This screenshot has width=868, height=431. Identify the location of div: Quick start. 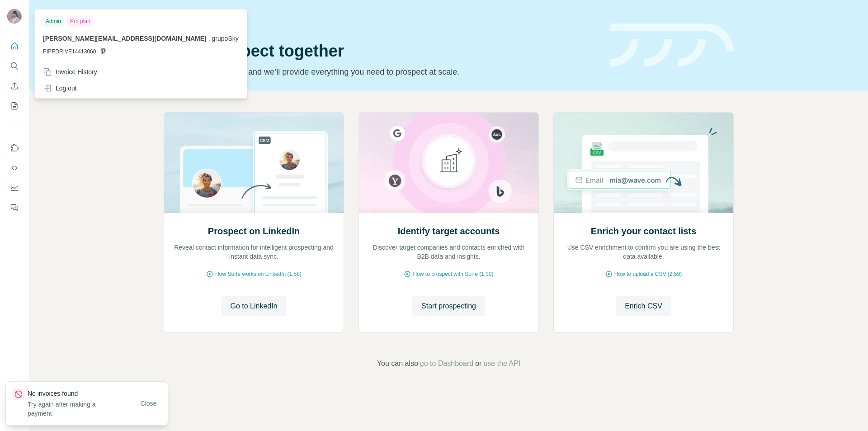
(381, 21).